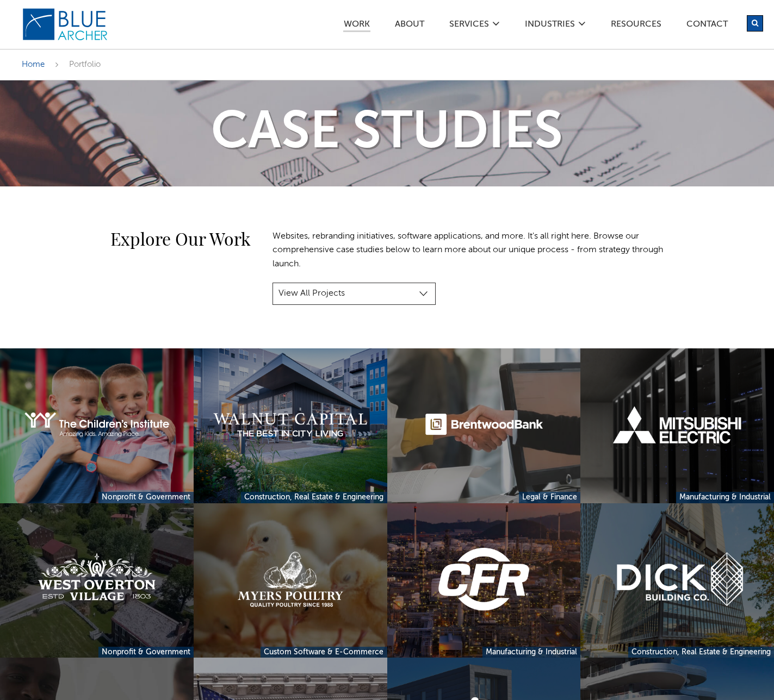 The width and height of the screenshot is (774, 700). What do you see at coordinates (468, 25) in the screenshot?
I see `a: SERVICES` at bounding box center [468, 25].